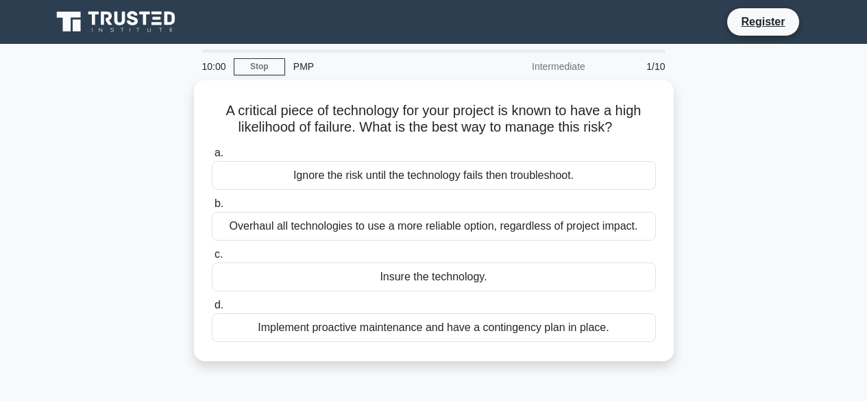  Describe the element at coordinates (434, 327) in the screenshot. I see `div: Implement proactive maintenance and have a contingency plan in place.` at that location.